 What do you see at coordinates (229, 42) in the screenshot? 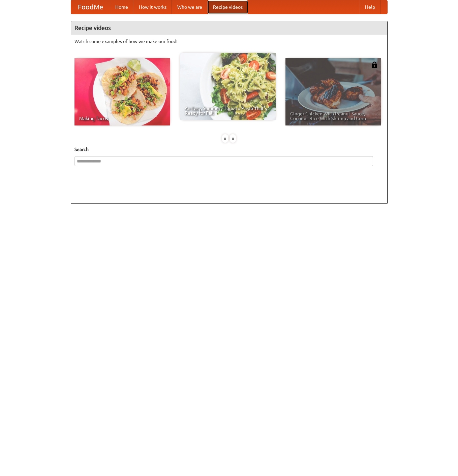
I see `p: Watch some examples of how we make our food!` at bounding box center [229, 42].